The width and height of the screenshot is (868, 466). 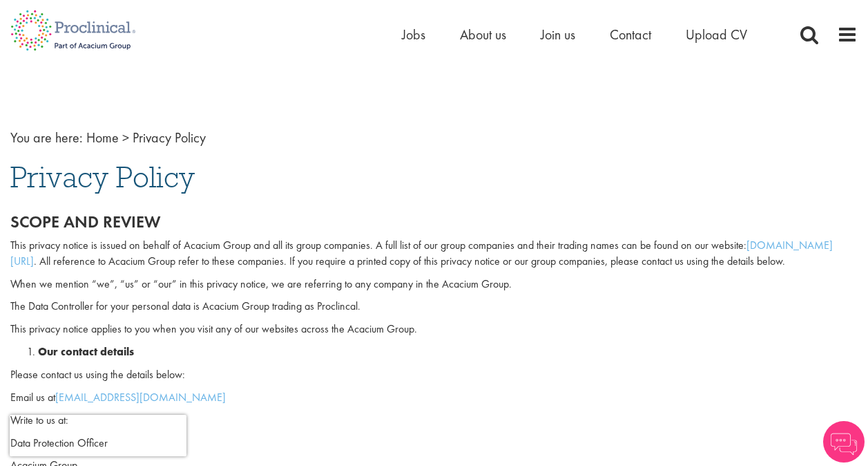 I want to click on span: You are here:, so click(x=46, y=137).